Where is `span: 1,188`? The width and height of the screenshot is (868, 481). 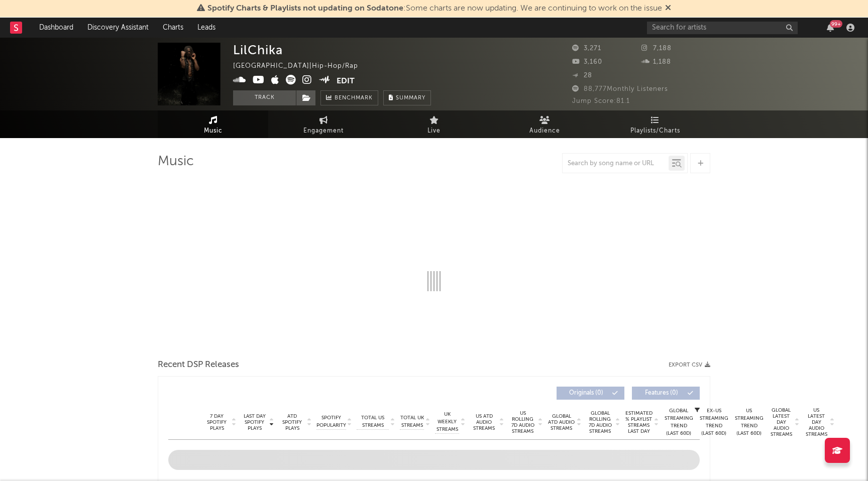 span: 1,188 is located at coordinates (655, 62).